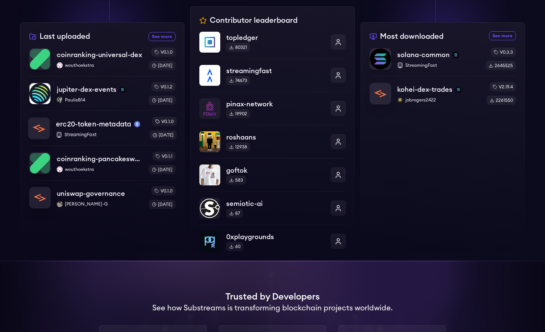 This screenshot has width=545, height=332. Describe the element at coordinates (235, 247) in the screenshot. I see `div: 60` at that location.